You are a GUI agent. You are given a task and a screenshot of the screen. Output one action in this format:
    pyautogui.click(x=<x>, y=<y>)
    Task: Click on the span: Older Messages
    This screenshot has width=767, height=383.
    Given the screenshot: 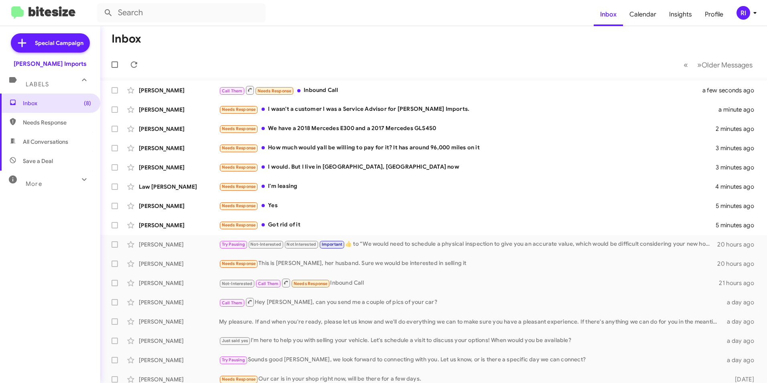 What is the action you would take?
    pyautogui.click(x=727, y=65)
    